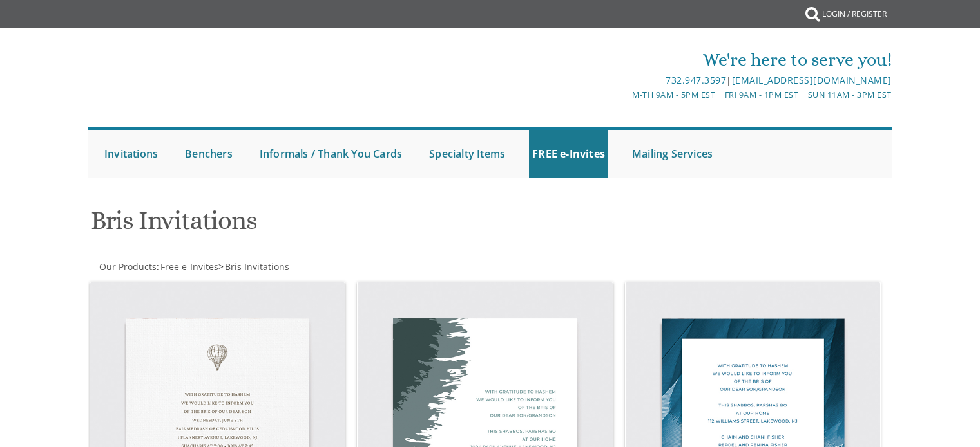 The height and width of the screenshot is (447, 980). What do you see at coordinates (568, 154) in the screenshot?
I see `a: FREE e-Invites` at bounding box center [568, 154].